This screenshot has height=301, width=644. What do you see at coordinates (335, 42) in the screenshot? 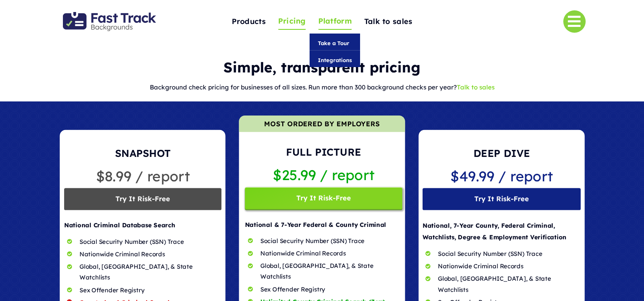
I see `a: Take a Tour` at bounding box center [335, 42].